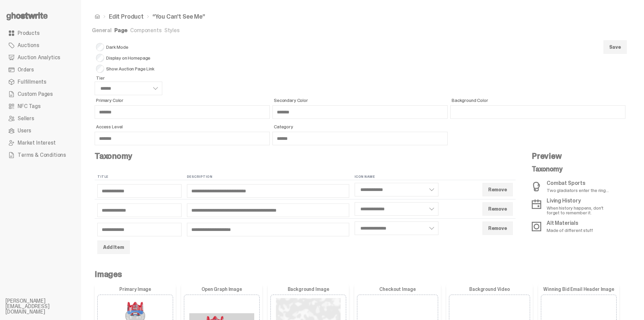 The image size is (644, 320). Describe the element at coordinates (489, 289) in the screenshot. I see `label: Background Video` at that location.